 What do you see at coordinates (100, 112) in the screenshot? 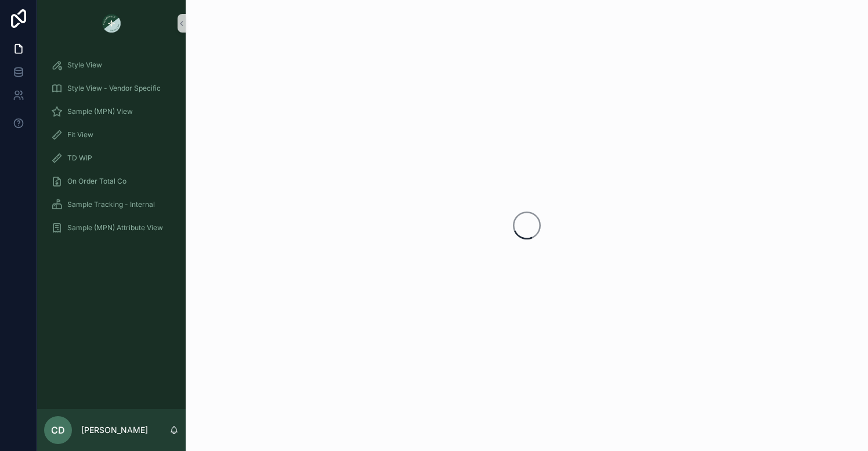
I see `span: Sample (MPN) View` at bounding box center [100, 112].